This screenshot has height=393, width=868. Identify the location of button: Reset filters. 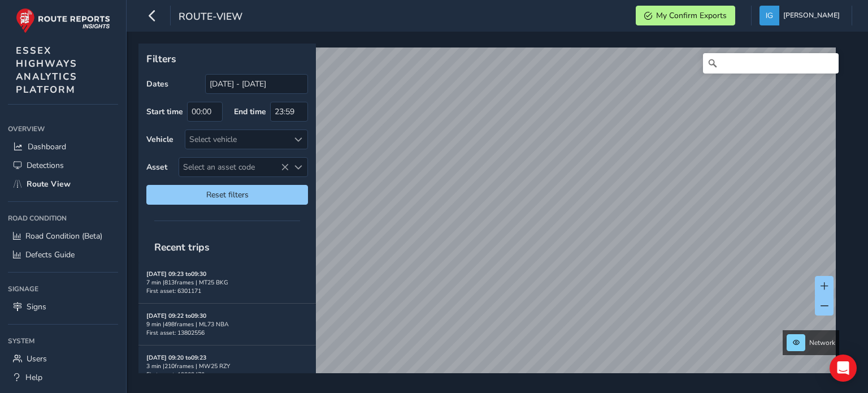
(227, 194).